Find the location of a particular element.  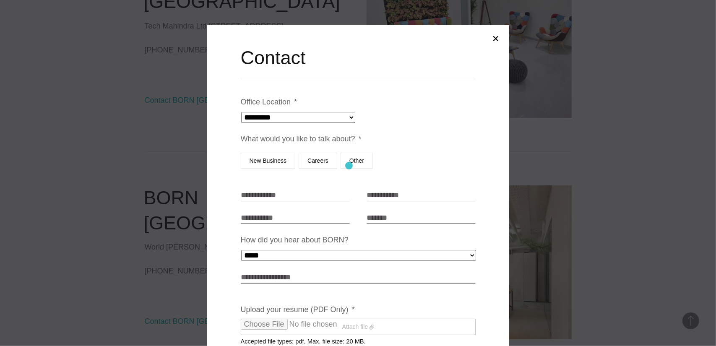

label: Attach file is located at coordinates (358, 327).